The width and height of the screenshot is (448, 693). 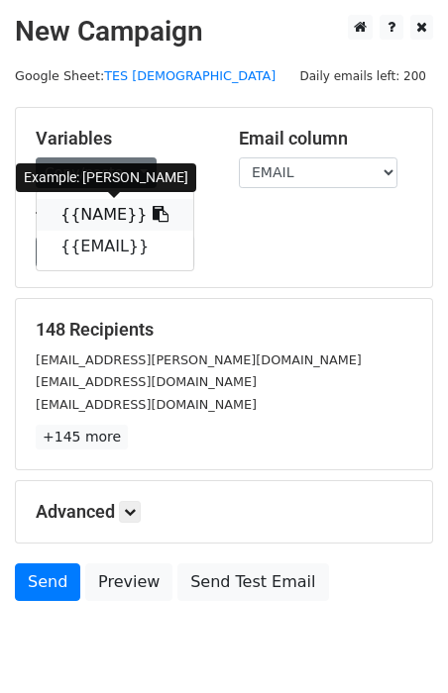 What do you see at coordinates (115, 247) in the screenshot?
I see `a: {{EMAIL}}` at bounding box center [115, 247].